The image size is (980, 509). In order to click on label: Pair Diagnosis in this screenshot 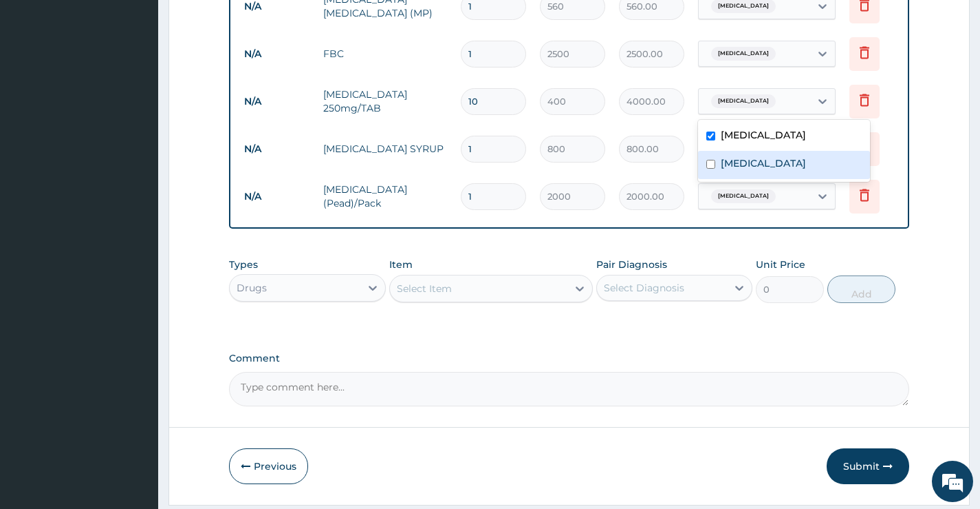, I will do `click(632, 264)`.